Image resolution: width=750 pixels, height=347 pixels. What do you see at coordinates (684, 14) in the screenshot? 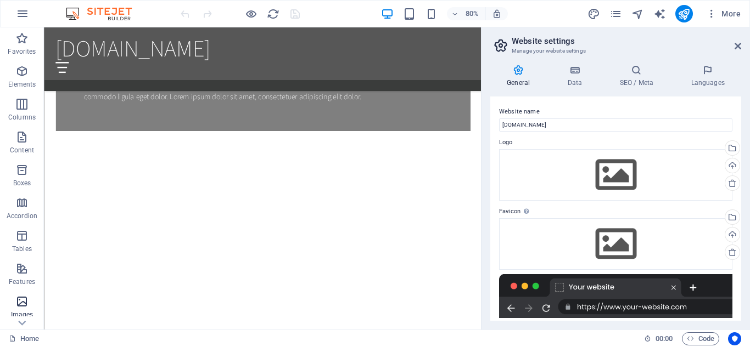
I see `button: publish` at bounding box center [684, 14].